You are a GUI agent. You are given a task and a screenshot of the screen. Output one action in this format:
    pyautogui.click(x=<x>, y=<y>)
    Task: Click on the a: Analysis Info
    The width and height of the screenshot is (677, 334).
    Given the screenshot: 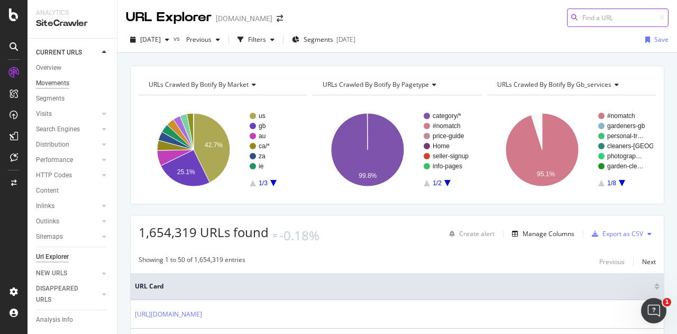 What is the action you would take?
    pyautogui.click(x=72, y=319)
    